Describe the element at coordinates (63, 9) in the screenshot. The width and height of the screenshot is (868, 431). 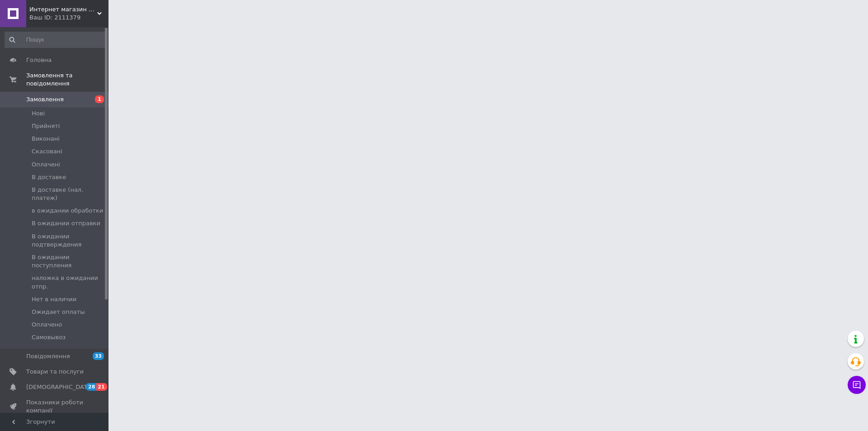
I see `span: Интернет магазин arlet` at that location.